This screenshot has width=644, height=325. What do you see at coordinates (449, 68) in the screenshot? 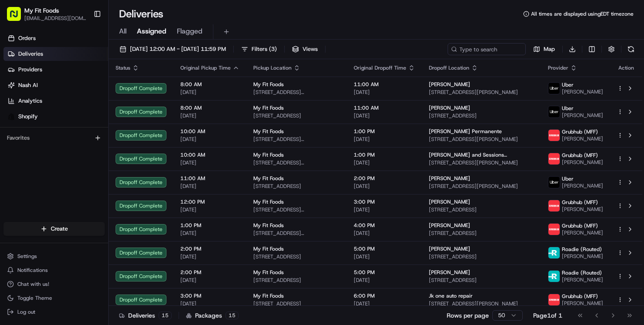
I see `span: Dropoff Location` at bounding box center [449, 68].